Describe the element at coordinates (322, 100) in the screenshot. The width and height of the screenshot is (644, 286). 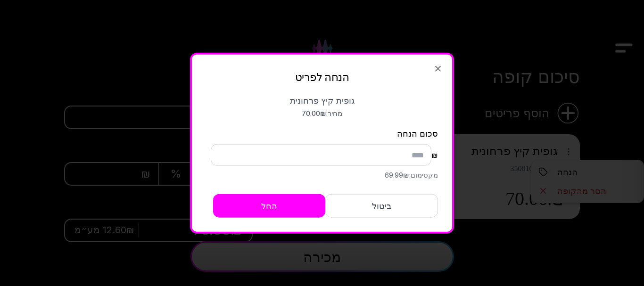
I see `div: גופית קיץ פרחונית` at that location.